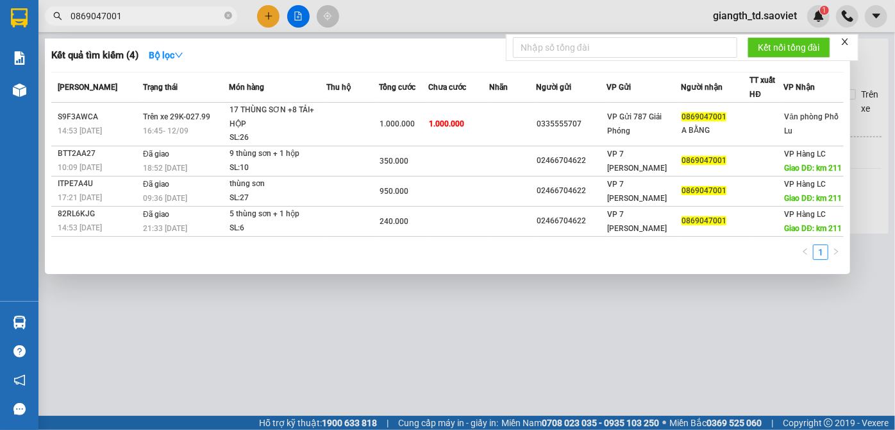  What do you see at coordinates (95, 55) in the screenshot?
I see `h3: Kết quả tìm kiếm ( 4 )` at bounding box center [95, 55].